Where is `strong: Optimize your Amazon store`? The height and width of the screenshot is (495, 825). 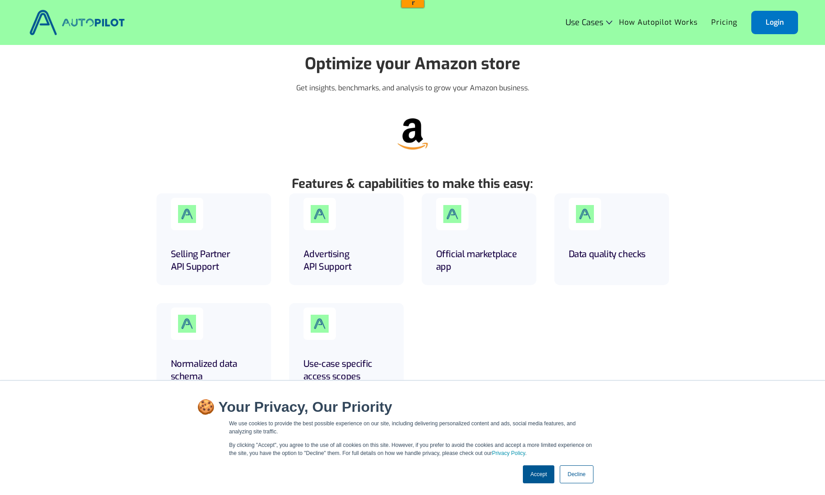
strong: Optimize your Amazon store is located at coordinates (412, 64).